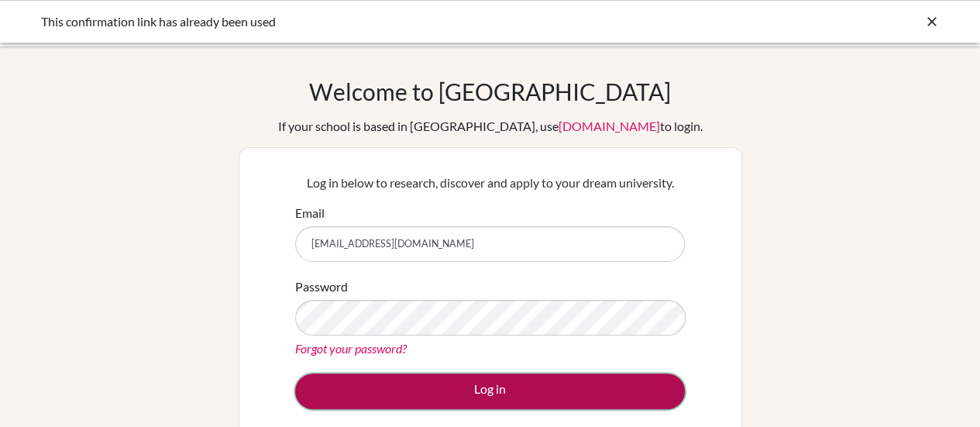 Image resolution: width=980 pixels, height=427 pixels. I want to click on button: Log in, so click(490, 391).